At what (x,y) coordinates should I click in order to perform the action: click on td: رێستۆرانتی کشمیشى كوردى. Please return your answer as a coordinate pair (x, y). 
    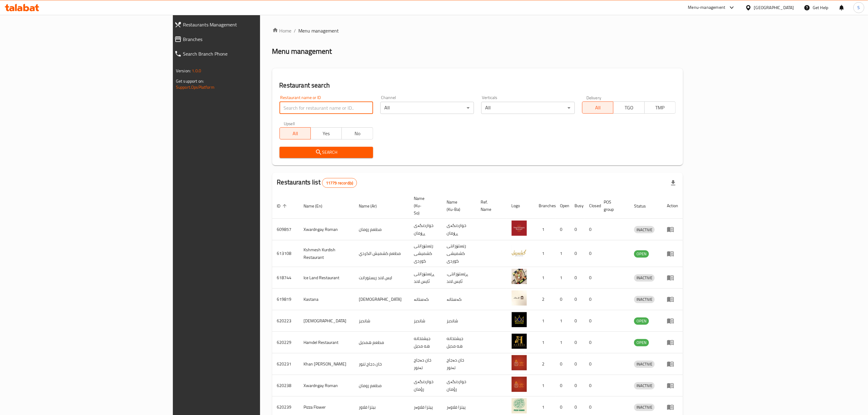
    Looking at the image, I should click on (425, 254).